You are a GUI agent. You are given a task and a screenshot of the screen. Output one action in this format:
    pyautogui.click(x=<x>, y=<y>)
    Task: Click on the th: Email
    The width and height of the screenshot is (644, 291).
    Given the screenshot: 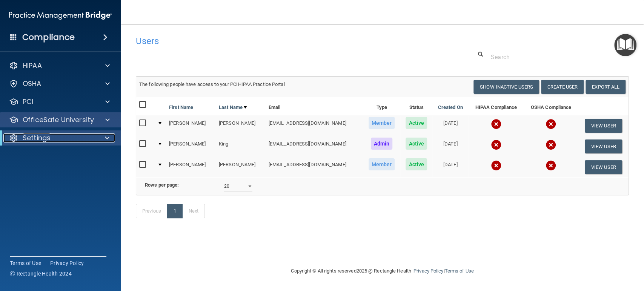 What is the action you would take?
    pyautogui.click(x=314, y=106)
    